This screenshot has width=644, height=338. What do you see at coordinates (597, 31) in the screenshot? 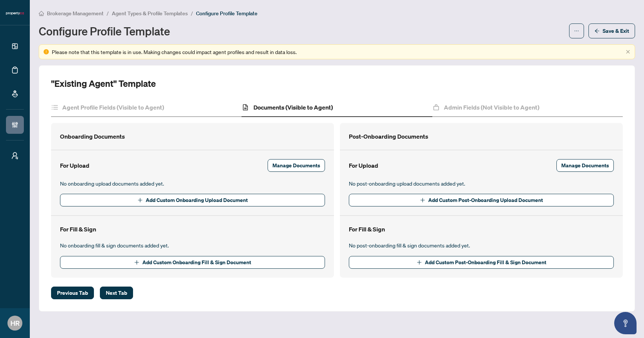
I see `span: arrow-left` at bounding box center [597, 31].